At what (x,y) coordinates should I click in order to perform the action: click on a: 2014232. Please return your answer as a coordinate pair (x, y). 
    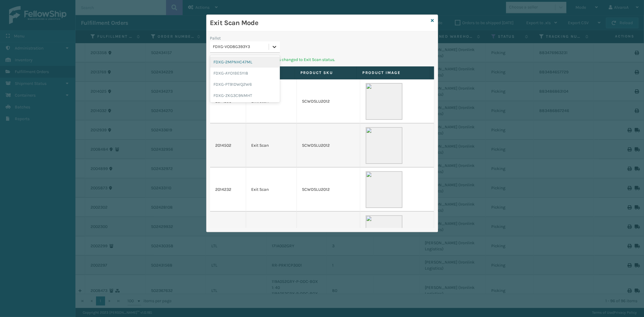
    Looking at the image, I should click on (223, 189).